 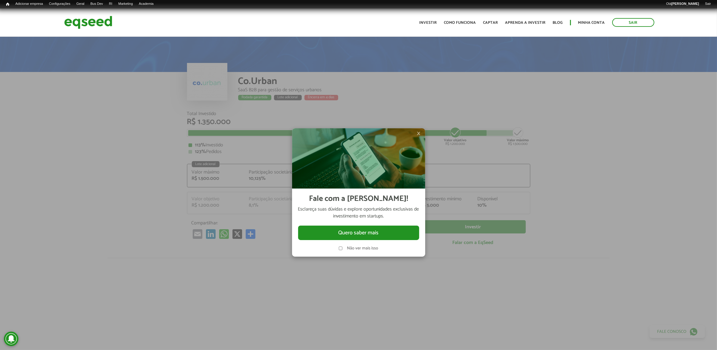 What do you see at coordinates (359, 158) in the screenshot?
I see `img: Imagem celular` at bounding box center [359, 158].